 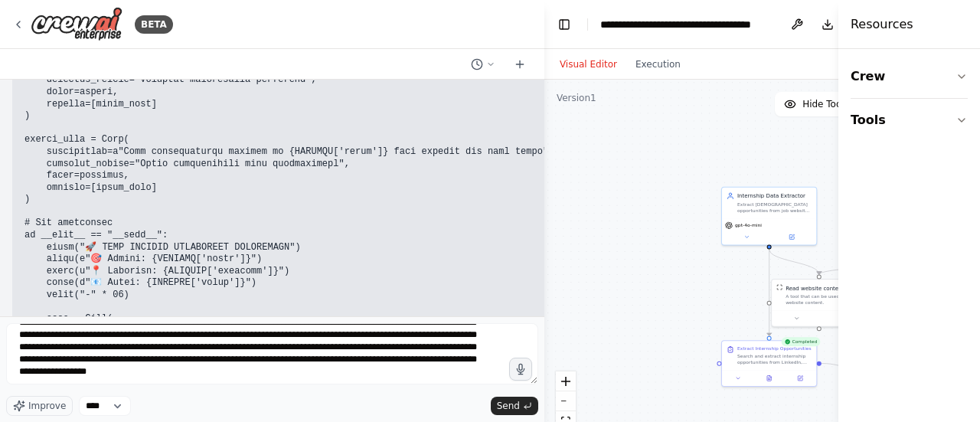 I want to click on div: Search and extract internship opportunities from LinkedIn, Internshala, and Naukri websites. Focu..., so click(x=774, y=359).